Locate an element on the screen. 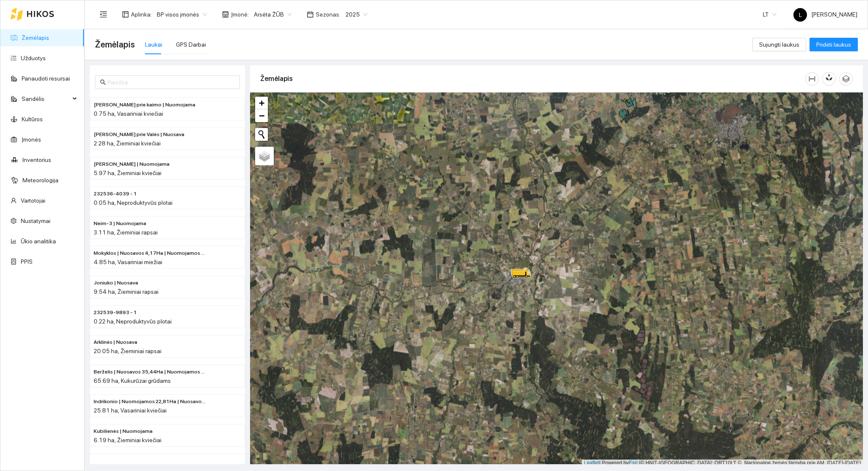 The height and width of the screenshot is (471, 868). a: Panaudoti resursai is located at coordinates (46, 78).